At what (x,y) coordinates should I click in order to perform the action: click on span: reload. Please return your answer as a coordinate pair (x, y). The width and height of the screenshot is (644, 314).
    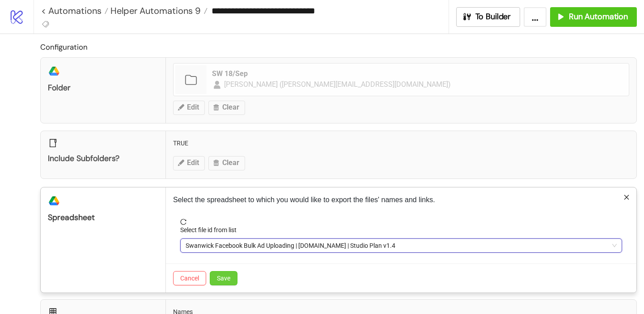
    Looking at the image, I should click on (401, 222).